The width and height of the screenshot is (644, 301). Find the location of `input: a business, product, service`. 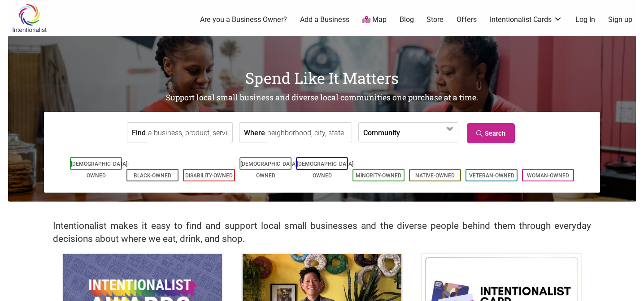

input: a business, product, service is located at coordinates (189, 133).